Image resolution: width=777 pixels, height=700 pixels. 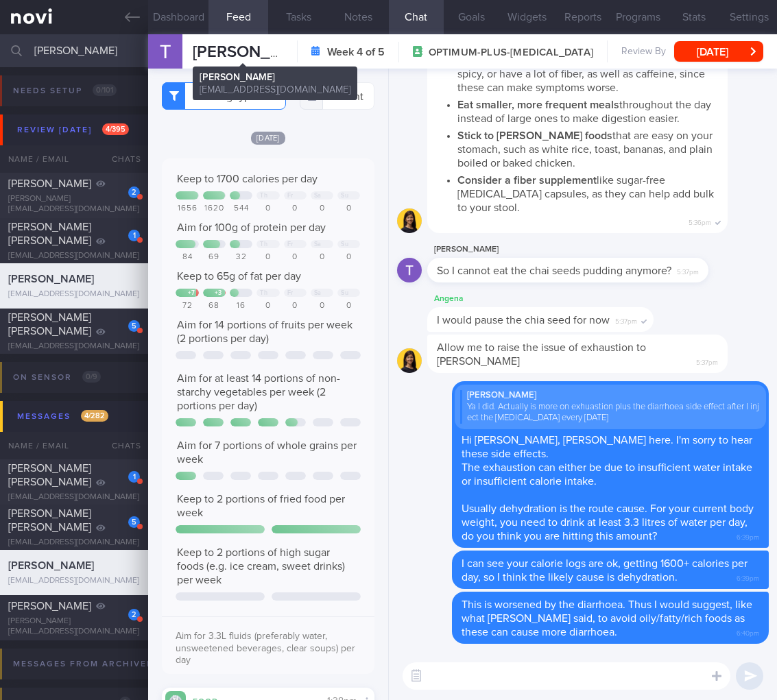 What do you see at coordinates (251, 228) in the screenshot?
I see `span: Aim for 100g of protein per day` at bounding box center [251, 228].